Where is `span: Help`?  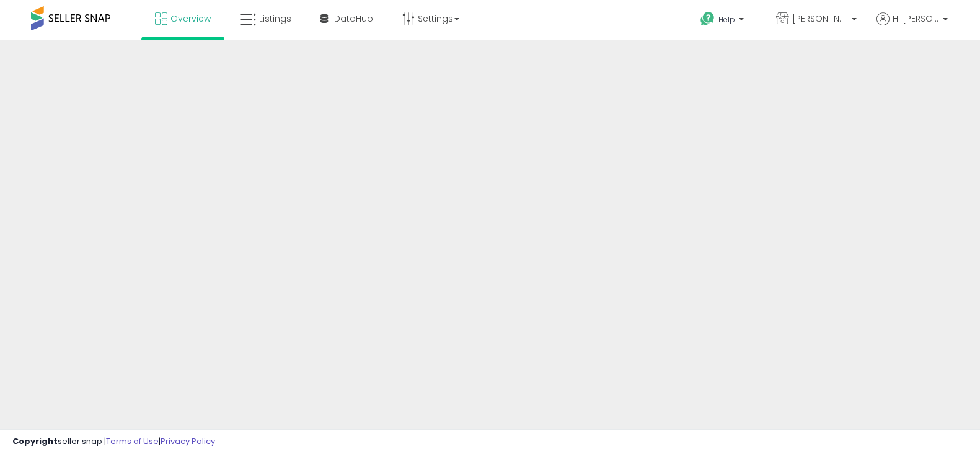
span: Help is located at coordinates (726, 19).